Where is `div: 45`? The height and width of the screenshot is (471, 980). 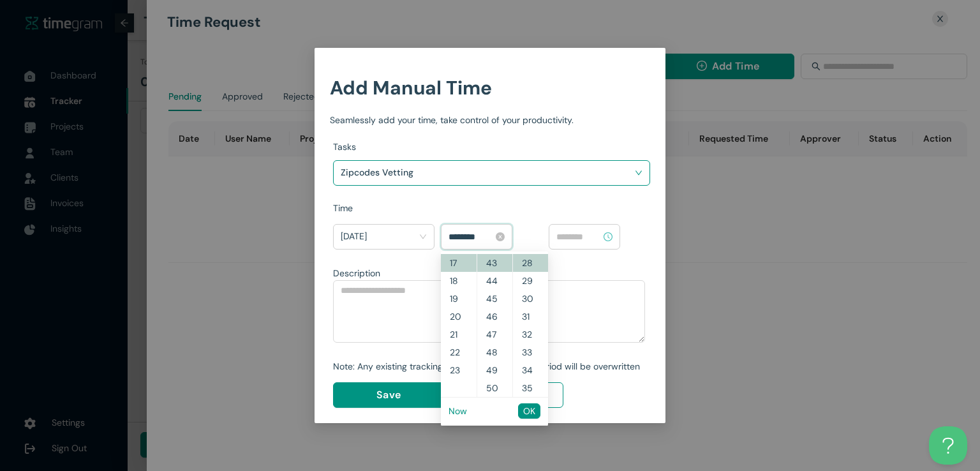 div: 45 is located at coordinates (494, 299).